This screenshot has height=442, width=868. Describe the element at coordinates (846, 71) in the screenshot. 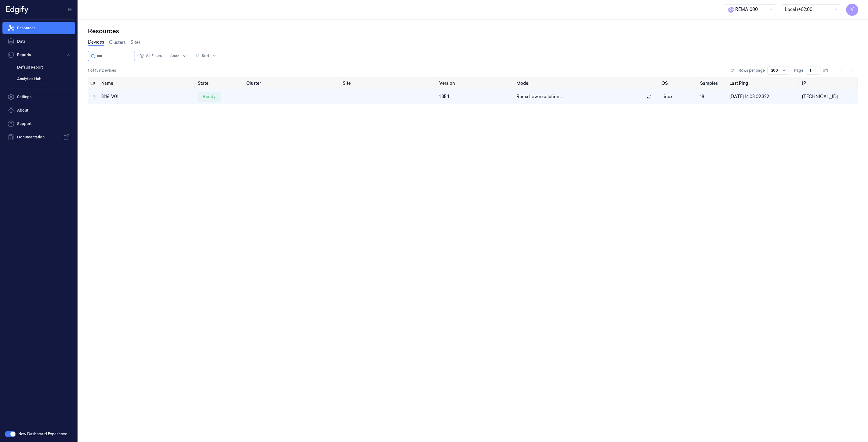

I see `nav: pagination` at that location.